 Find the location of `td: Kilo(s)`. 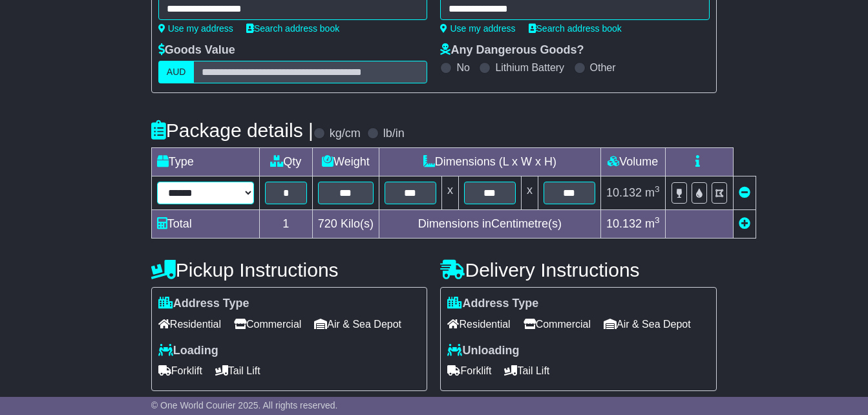

td: Kilo(s) is located at coordinates (345, 225).